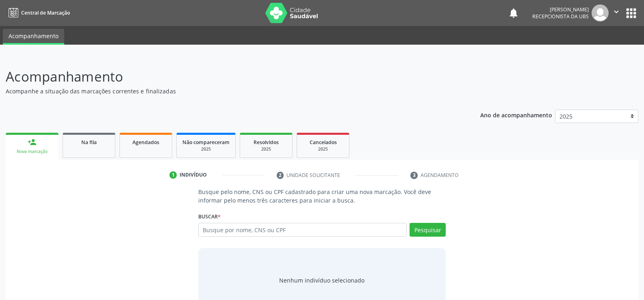  Describe the element at coordinates (322, 280) in the screenshot. I see `div: Nenhum indivíduo selecionado` at that location.